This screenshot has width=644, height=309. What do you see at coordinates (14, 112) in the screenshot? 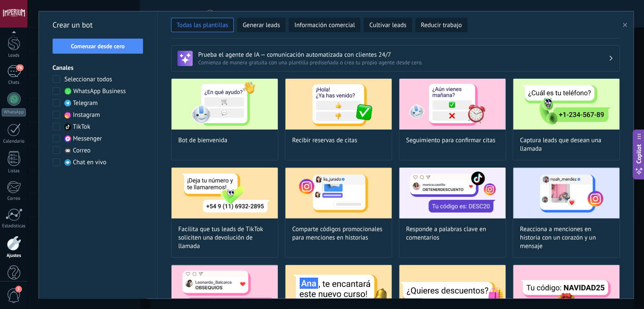
I see `div: WhatsApp` at bounding box center [14, 112].